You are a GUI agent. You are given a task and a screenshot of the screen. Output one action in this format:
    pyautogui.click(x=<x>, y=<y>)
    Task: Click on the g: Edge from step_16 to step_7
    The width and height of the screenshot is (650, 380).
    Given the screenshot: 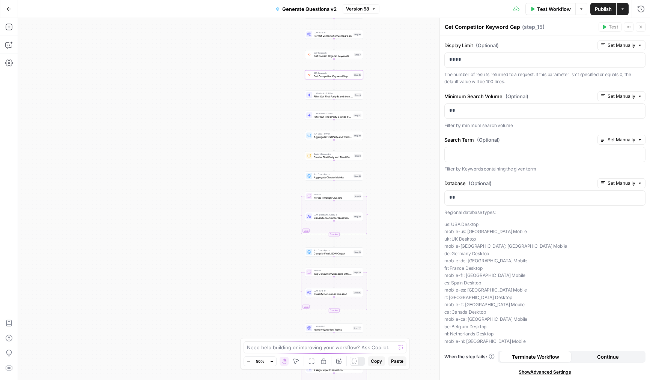 What is the action you would take?
    pyautogui.click(x=334, y=44)
    